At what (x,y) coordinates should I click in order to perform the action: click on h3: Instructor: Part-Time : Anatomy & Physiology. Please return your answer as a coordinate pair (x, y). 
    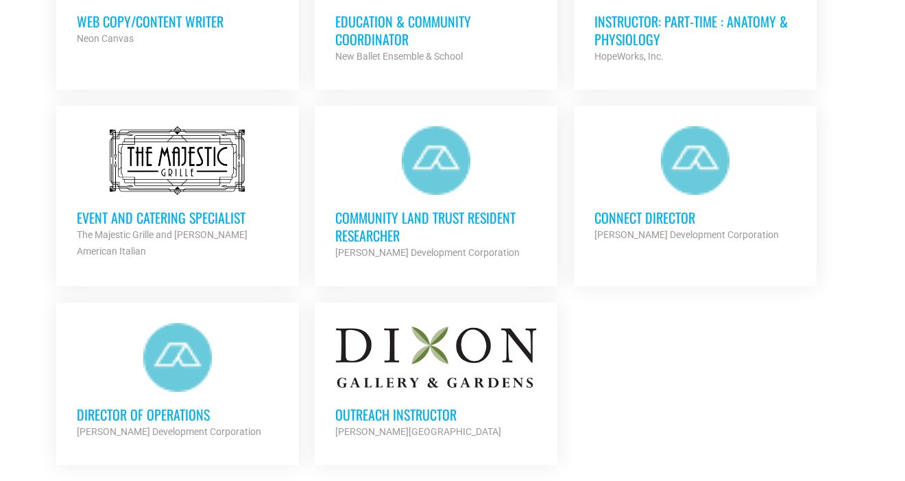
    Looking at the image, I should click on (695, 30).